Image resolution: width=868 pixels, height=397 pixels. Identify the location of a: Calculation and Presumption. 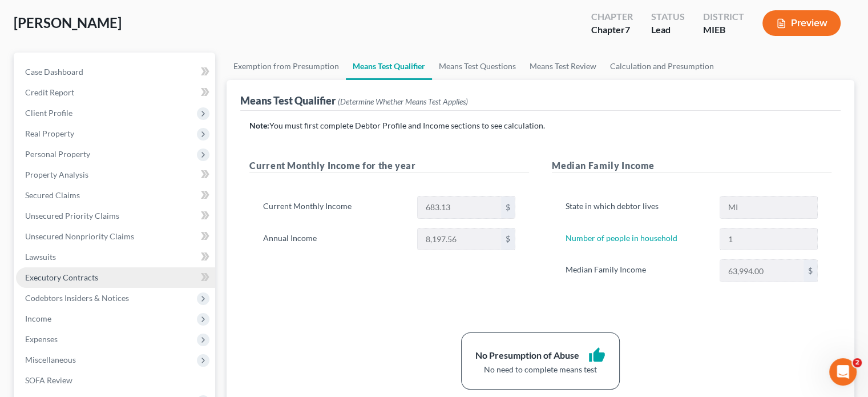
(662, 67).